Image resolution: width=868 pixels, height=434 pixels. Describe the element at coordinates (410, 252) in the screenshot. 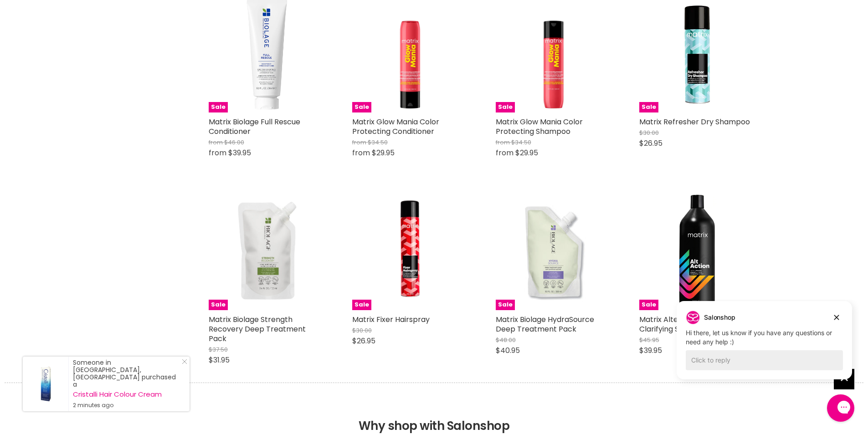

I see `a: Matrix Fixer HairspraySale` at that location.